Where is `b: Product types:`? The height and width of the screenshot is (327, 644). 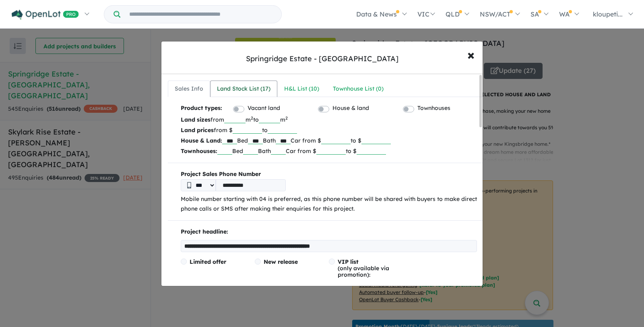 b: Product types: is located at coordinates (201, 109).